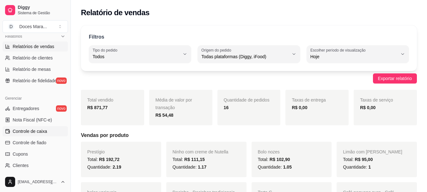 The image size is (427, 192). Describe the element at coordinates (280, 159) in the screenshot. I see `span: R$ 102,90` at that location.